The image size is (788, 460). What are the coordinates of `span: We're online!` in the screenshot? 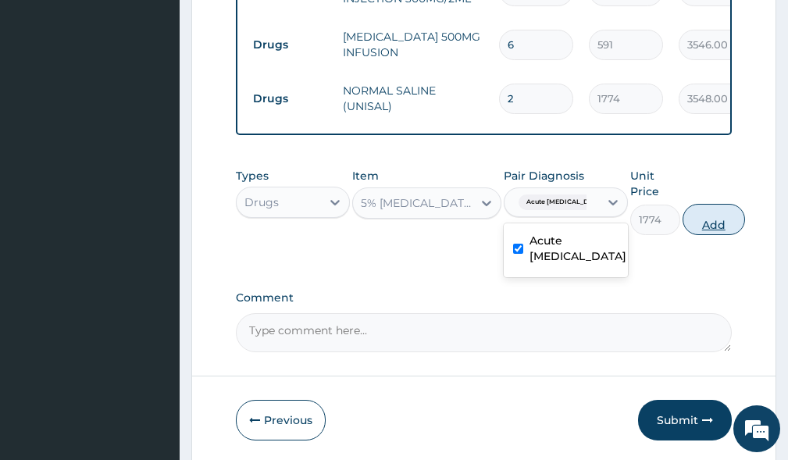 It's located at (153, 212).